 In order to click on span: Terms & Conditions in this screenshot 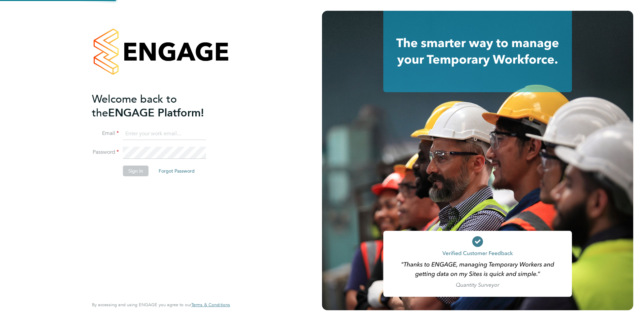, I will do `click(210, 304)`.